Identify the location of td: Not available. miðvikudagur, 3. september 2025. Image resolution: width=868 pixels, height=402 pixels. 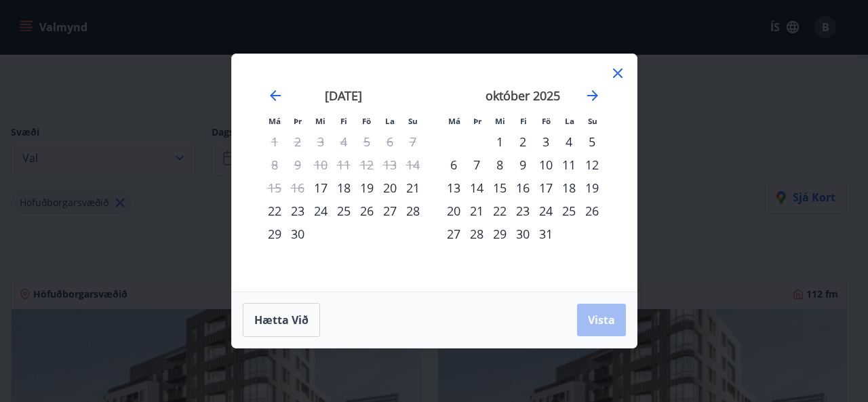
(321, 142).